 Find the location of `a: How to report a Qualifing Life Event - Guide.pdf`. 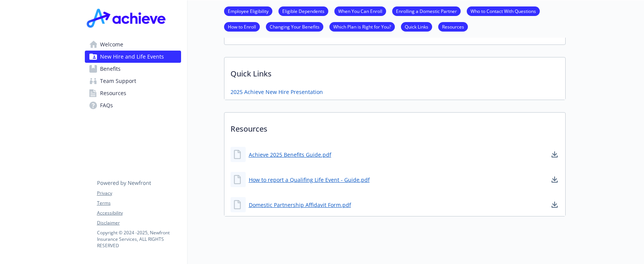

a: How to report a Qualifing Life Event - Guide.pdf is located at coordinates (309, 180).